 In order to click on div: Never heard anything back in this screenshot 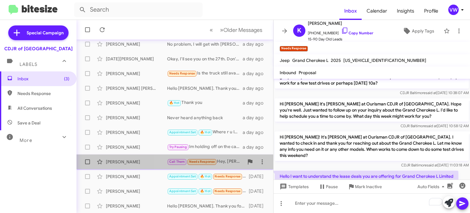, I will do `click(205, 118)`.